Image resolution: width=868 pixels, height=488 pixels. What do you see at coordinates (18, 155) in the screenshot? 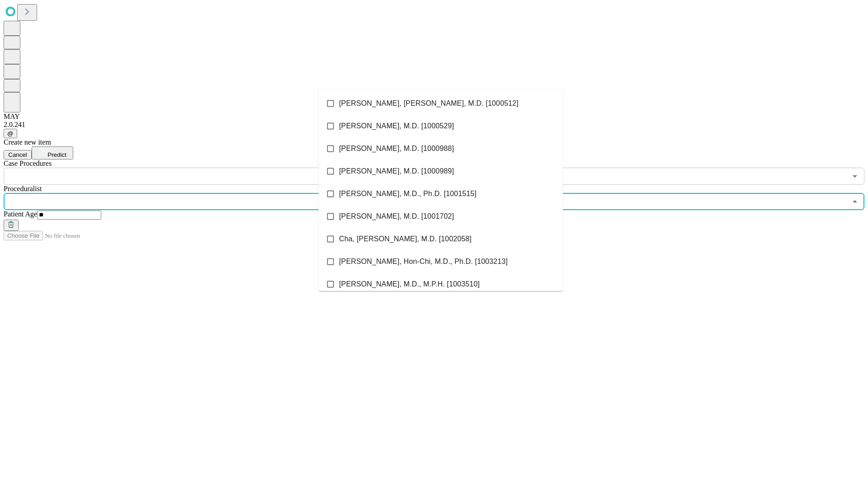
I see `span: Cancel` at bounding box center [18, 155].